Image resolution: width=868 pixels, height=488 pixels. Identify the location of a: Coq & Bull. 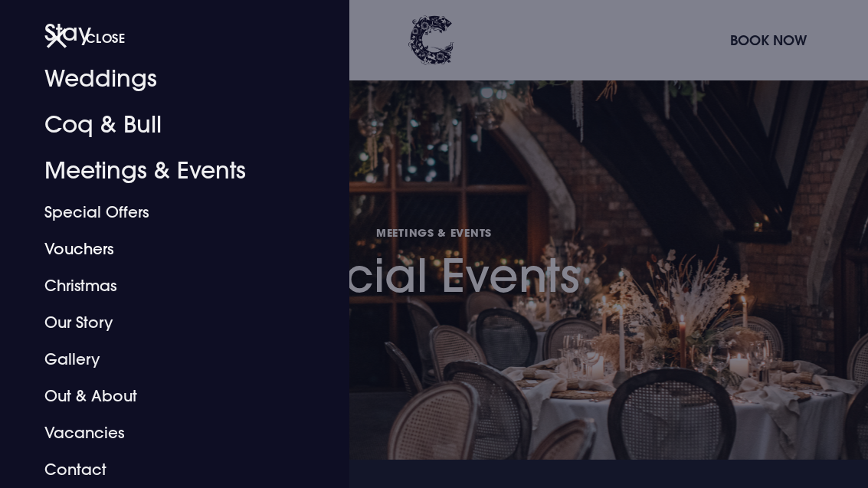
(164, 125).